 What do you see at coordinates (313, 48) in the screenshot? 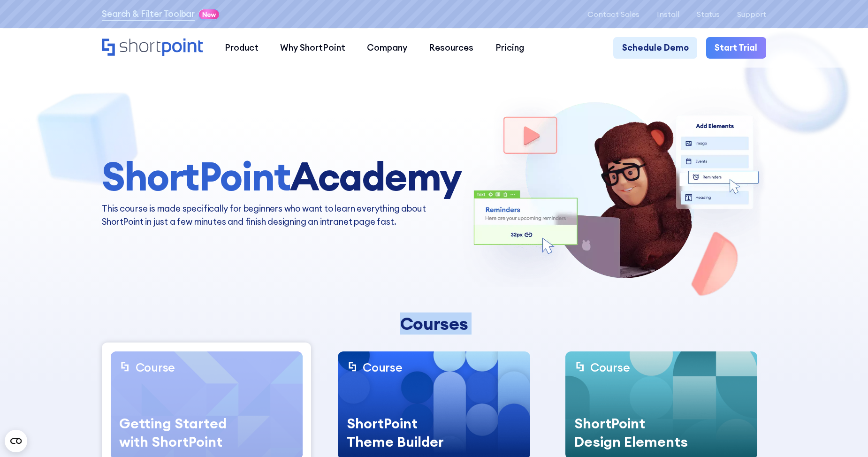
I see `div: Why ShortPoint` at bounding box center [313, 48].